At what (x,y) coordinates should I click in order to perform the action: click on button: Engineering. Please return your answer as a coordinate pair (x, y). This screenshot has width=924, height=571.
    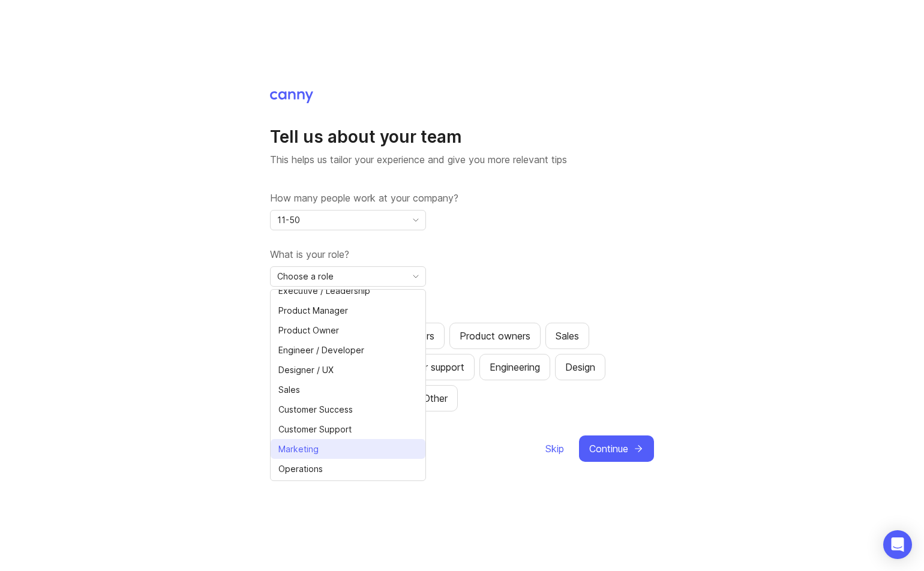
    Looking at the image, I should click on (515, 367).